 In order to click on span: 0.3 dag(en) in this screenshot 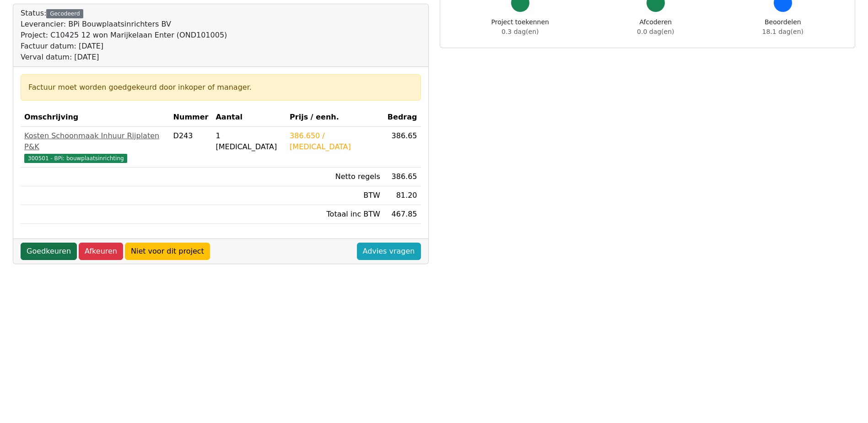, I will do `click(519, 32)`.